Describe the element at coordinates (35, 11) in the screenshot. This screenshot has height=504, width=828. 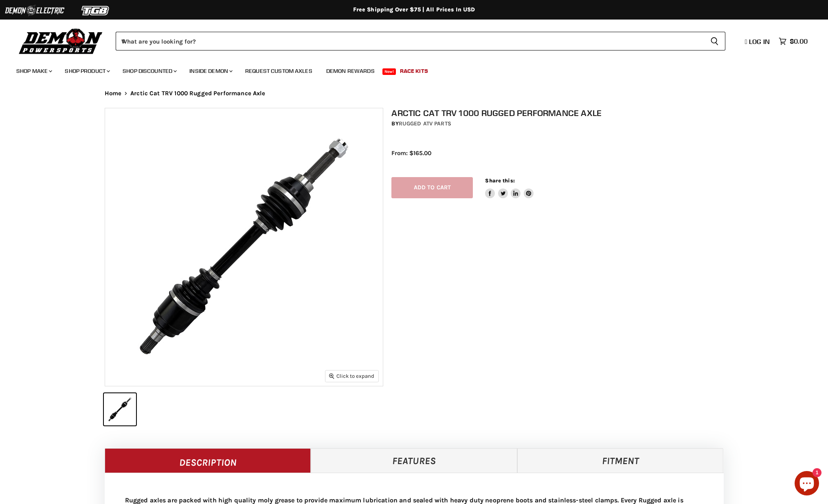
I see `img: Demon Electric Logo 2` at that location.